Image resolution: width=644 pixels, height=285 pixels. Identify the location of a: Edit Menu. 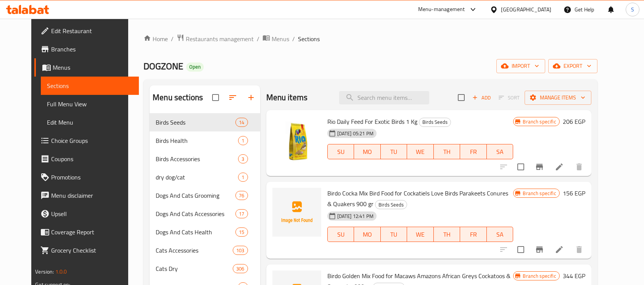
(89, 123).